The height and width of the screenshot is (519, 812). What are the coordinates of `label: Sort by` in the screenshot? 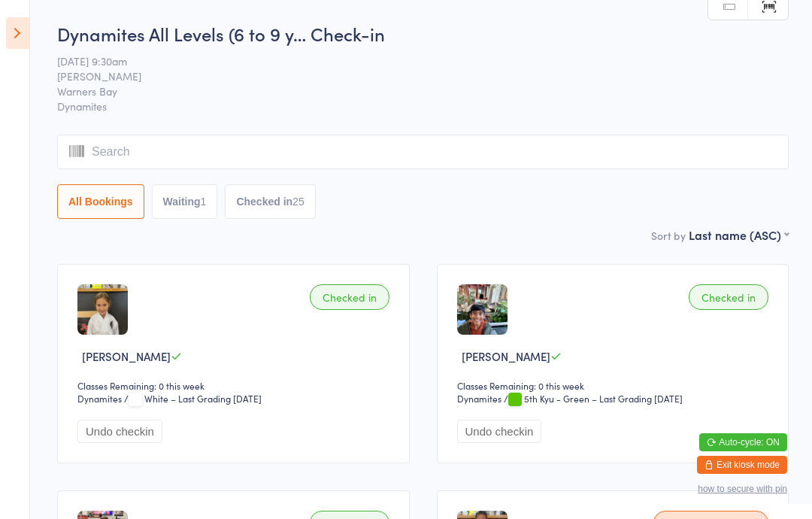 It's located at (668, 235).